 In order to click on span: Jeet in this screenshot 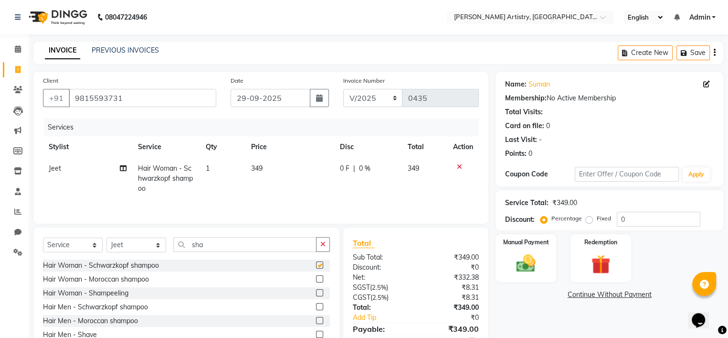, I will do `click(55, 168)`.